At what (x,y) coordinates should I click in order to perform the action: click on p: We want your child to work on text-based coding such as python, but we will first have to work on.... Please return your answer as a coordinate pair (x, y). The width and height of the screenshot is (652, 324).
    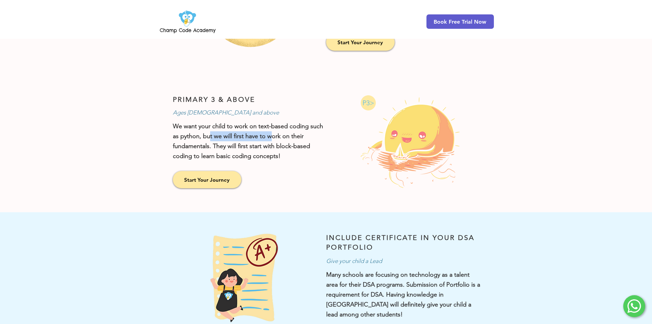
    Looking at the image, I should click on (250, 141).